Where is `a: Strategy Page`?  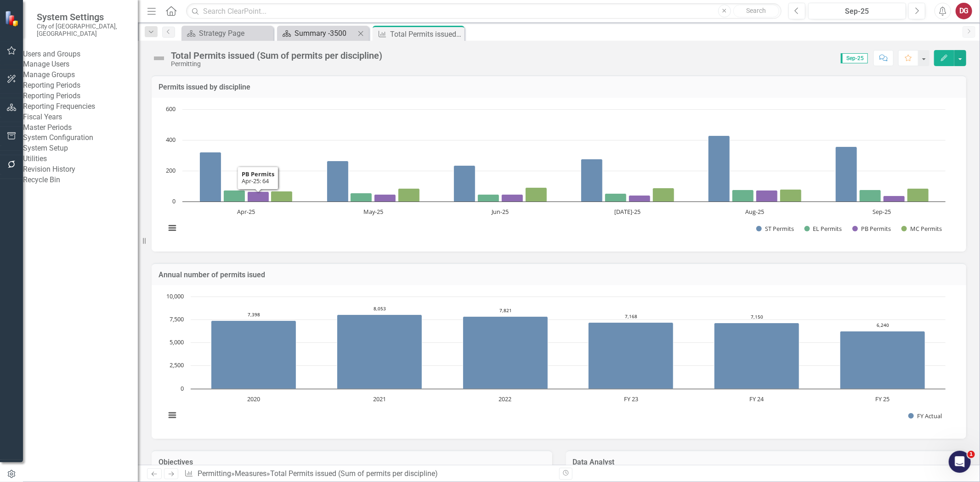
a: Strategy Page is located at coordinates (228, 33).